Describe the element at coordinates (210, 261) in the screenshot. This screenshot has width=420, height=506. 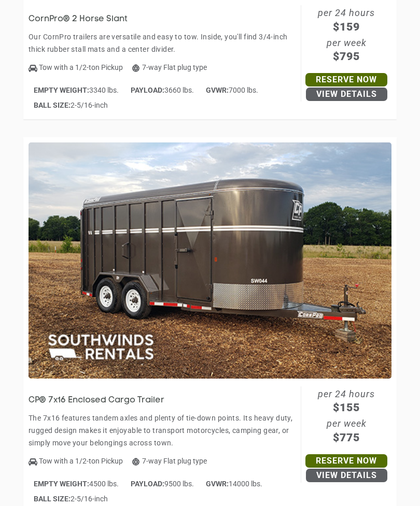
I see `img: SW044 - CP 7x16 Enclosed Cargo Trailer` at that location.